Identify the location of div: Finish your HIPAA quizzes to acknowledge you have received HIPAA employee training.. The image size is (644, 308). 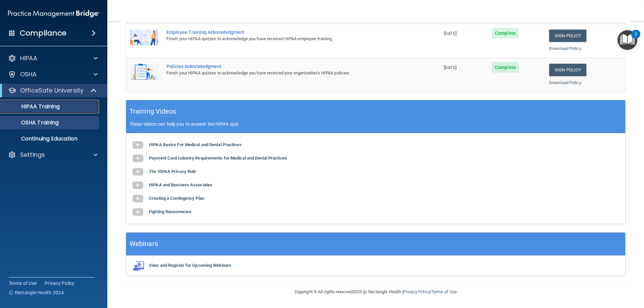
(286, 39).